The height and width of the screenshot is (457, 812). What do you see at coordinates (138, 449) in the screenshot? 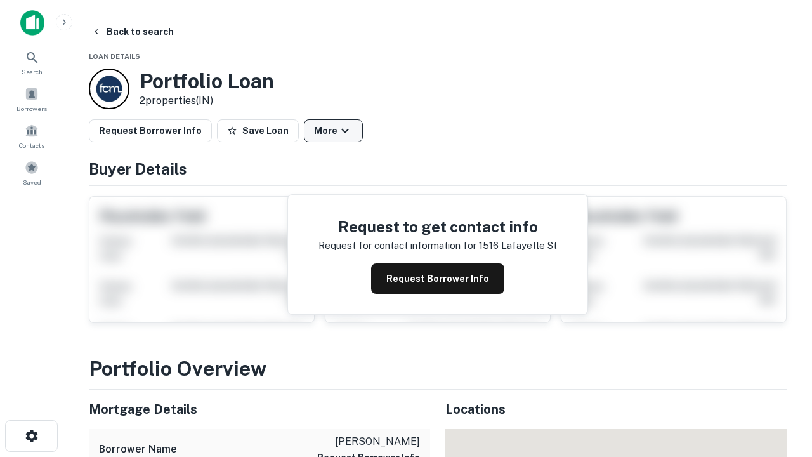
I see `h6: Borrower Name` at bounding box center [138, 449].